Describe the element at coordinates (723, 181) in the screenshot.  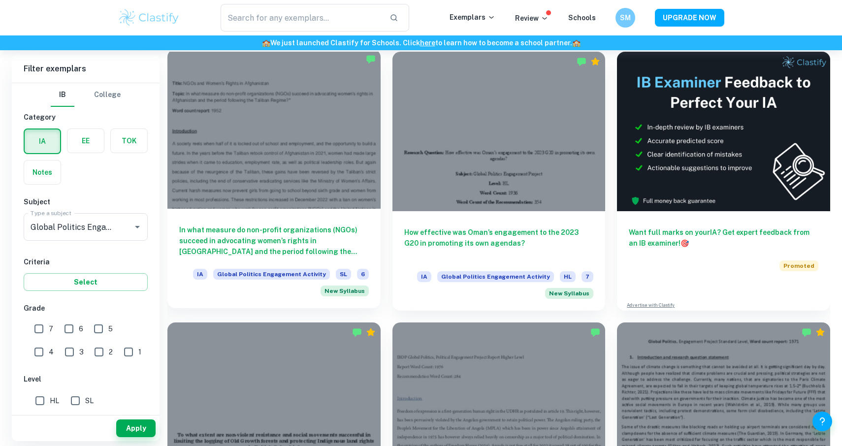
I see `a: Want full marks on yourIA? Get expert feedback from an IB examiner!PromotedAdvertise with Clastify` at that location.